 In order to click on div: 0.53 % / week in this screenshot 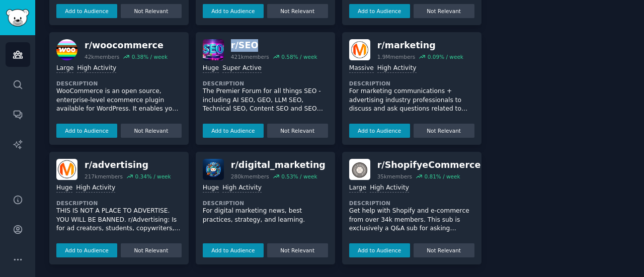, I will do `click(299, 176)`.